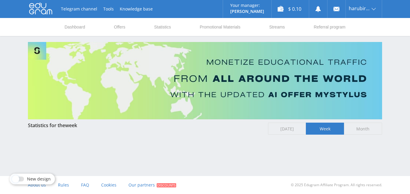  I want to click on div: Statistics for the, so click(145, 125).